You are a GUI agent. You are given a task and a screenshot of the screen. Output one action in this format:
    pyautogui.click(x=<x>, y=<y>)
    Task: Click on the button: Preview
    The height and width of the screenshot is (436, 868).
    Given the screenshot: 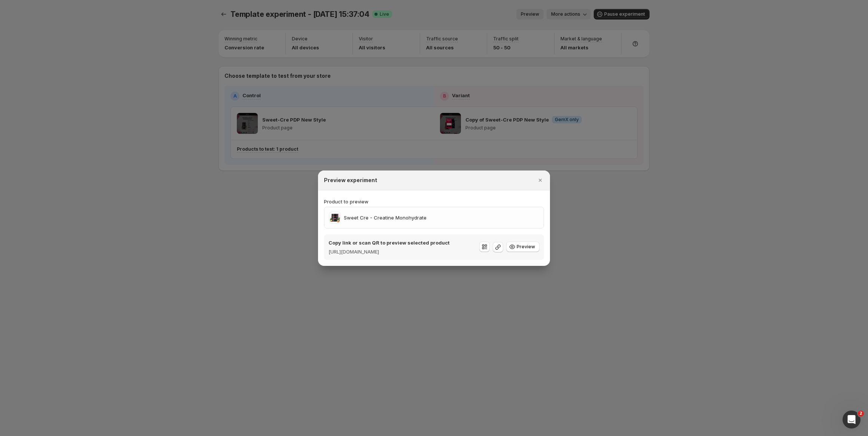 What is the action you would take?
    pyautogui.click(x=523, y=247)
    